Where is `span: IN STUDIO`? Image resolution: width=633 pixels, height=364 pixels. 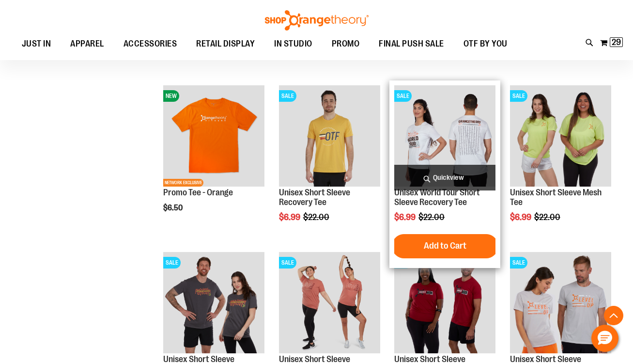 span: IN STUDIO is located at coordinates (293, 44).